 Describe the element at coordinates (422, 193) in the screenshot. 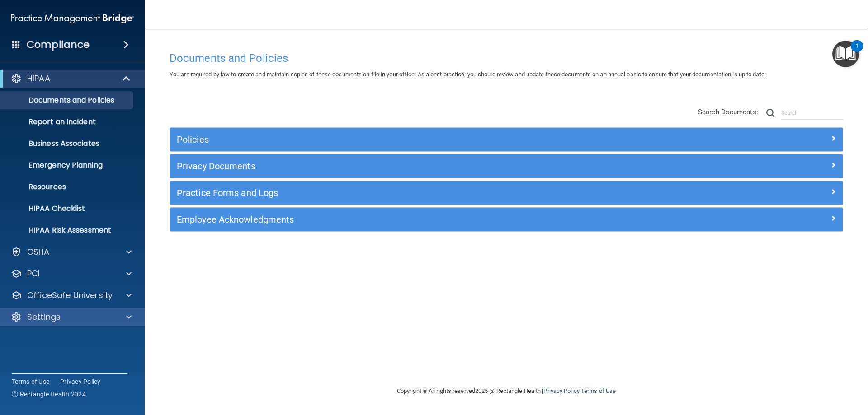

I see `h5: Practice Forms and Logs` at that location.